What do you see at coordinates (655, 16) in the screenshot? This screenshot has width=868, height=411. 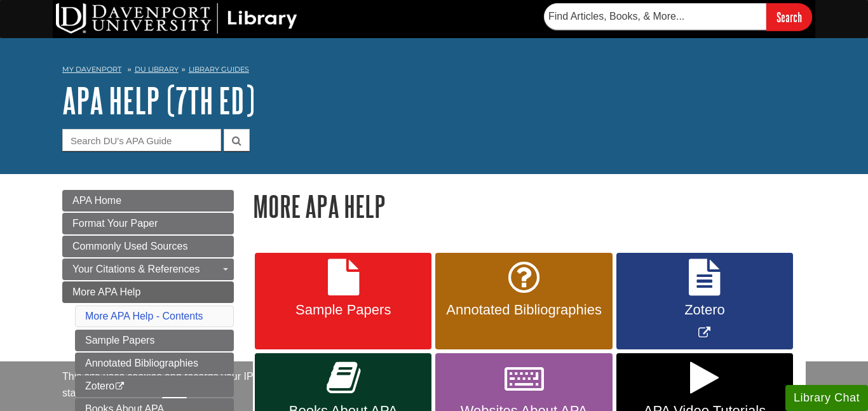 I see `input: Find Articles, Books, & More...` at bounding box center [655, 16].